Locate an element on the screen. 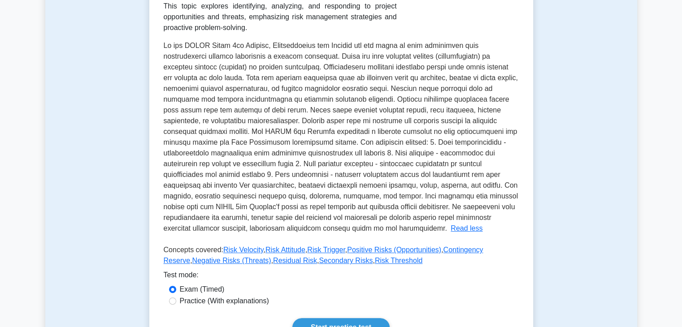 The width and height of the screenshot is (682, 327). a: Residual Risk is located at coordinates (295, 260).